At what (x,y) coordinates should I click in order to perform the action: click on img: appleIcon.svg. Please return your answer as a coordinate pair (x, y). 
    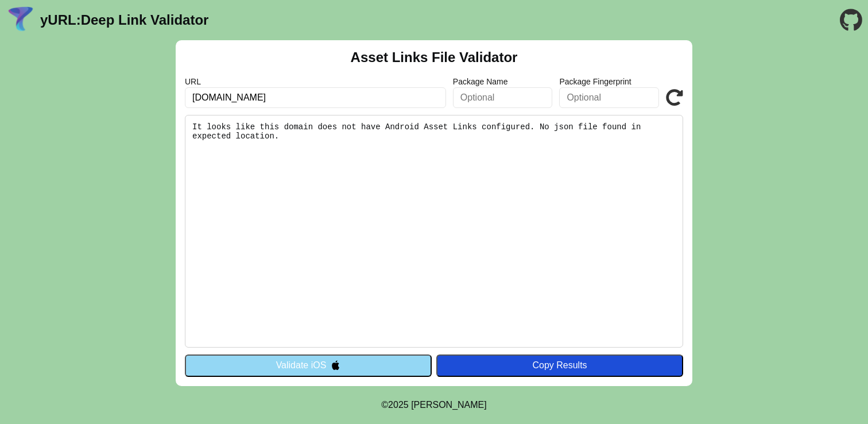
    Looking at the image, I should click on (335, 365).